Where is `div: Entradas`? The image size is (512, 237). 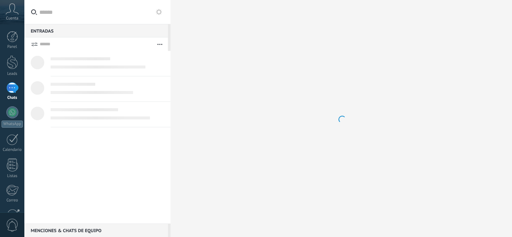 div: Entradas is located at coordinates (96, 31).